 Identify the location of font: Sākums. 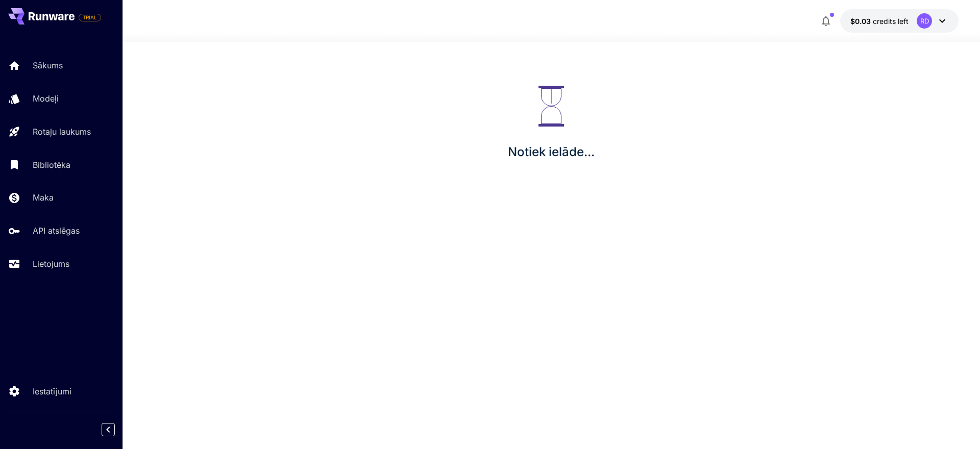
(47, 65).